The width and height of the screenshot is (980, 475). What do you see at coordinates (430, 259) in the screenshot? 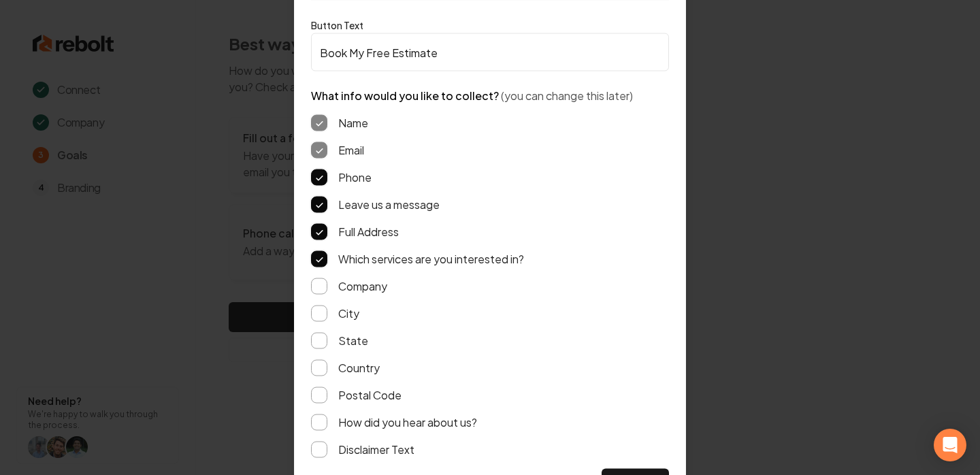
I see `label: Which services are you interested in?` at bounding box center [430, 259].